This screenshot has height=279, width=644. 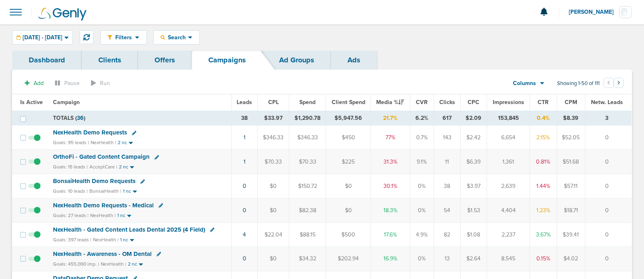 What do you see at coordinates (274, 138) in the screenshot?
I see `td: $346.33` at bounding box center [274, 138].